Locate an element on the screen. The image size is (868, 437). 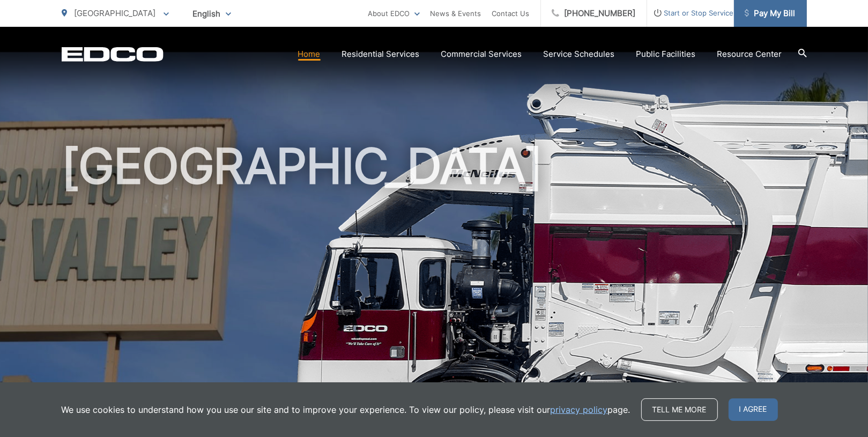
a: Contact Us is located at coordinates (511, 13).